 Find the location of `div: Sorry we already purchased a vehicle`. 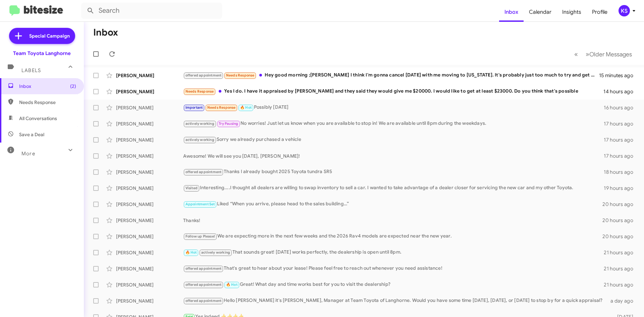

div: Sorry we already purchased a vehicle is located at coordinates (394, 139).